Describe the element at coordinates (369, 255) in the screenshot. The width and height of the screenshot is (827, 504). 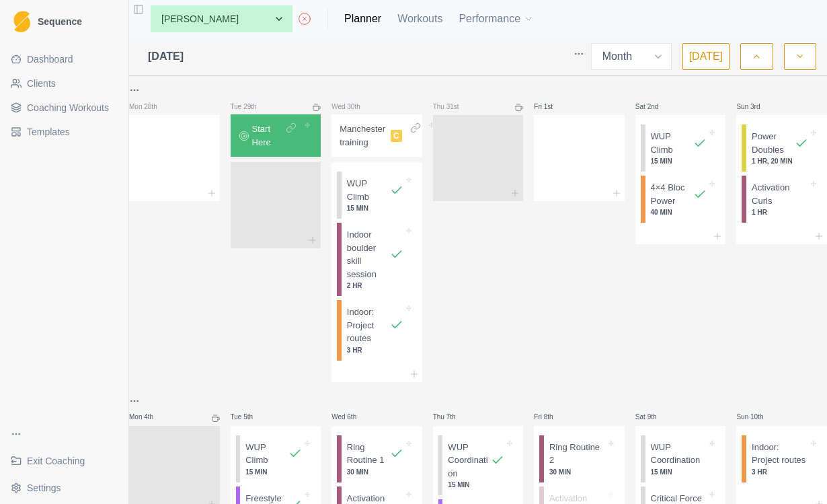
I see `p: Indoor boulder skill session` at that location.